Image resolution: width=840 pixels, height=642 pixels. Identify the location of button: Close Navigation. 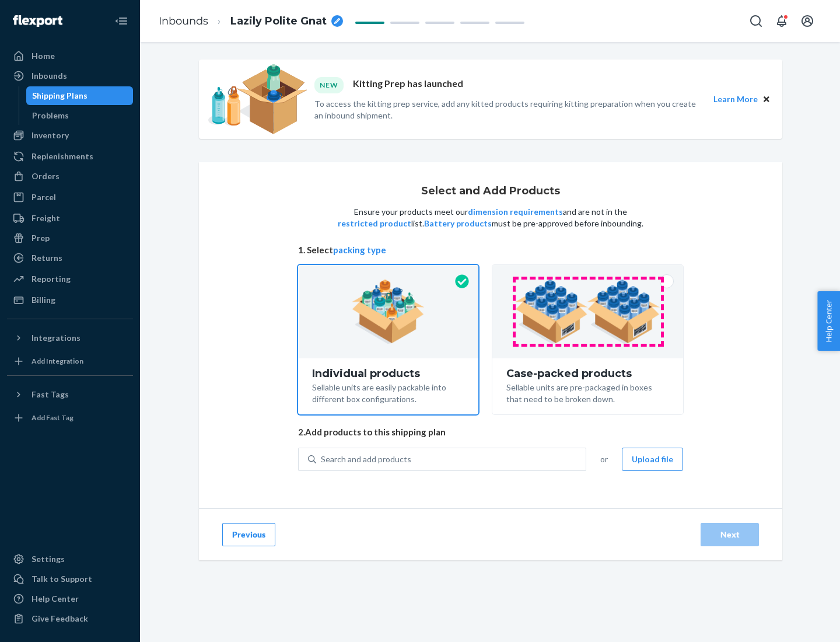
(121, 21).